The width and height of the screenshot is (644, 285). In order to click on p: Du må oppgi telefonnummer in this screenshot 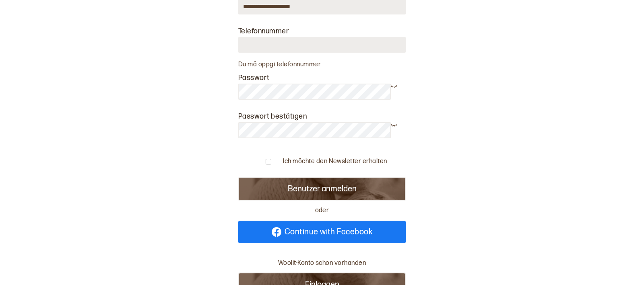, I will do `click(322, 65)`.